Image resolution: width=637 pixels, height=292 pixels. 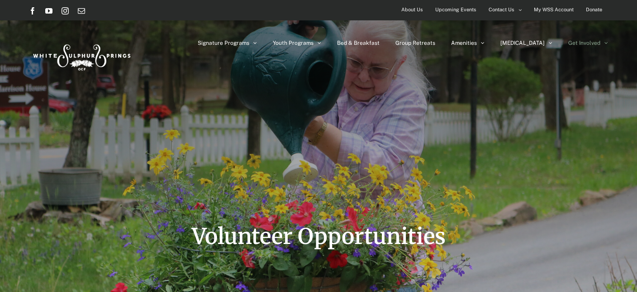 I want to click on span: Bed & Breakfast, so click(x=358, y=43).